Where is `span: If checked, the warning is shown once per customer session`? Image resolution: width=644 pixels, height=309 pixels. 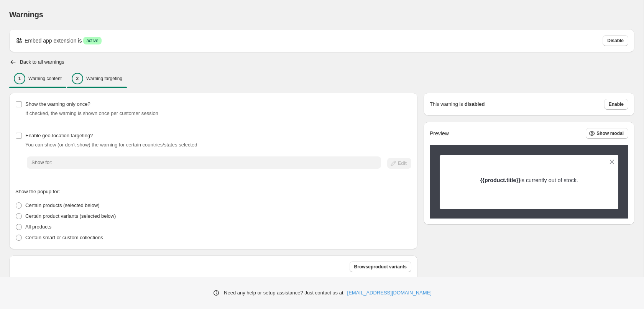 span: If checked, the warning is shown once per customer session is located at coordinates (91, 113).